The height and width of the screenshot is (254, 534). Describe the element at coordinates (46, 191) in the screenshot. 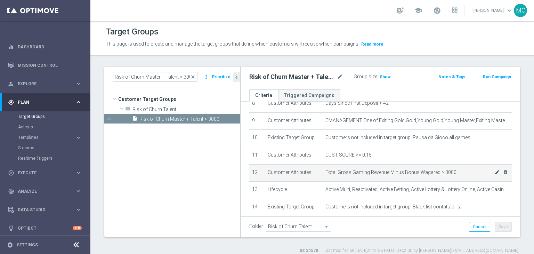

I see `span: Analyze` at that location.